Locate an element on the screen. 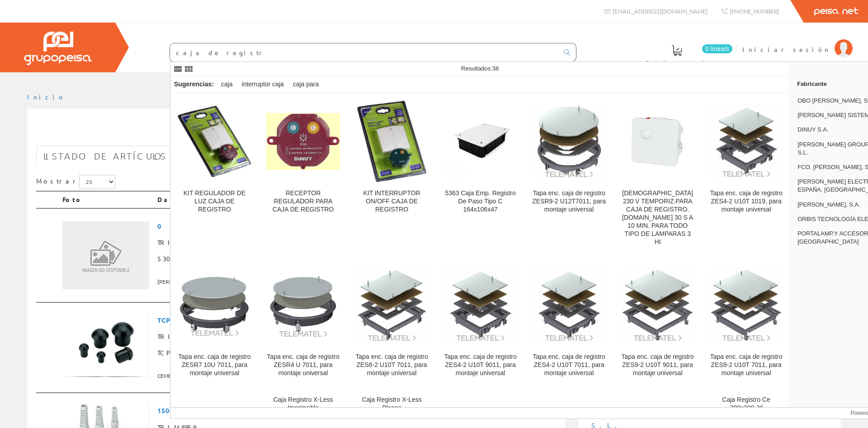 The image size is (868, 428). span: CEMBRE ESPAÑA, S.L.U. is located at coordinates (355, 376).